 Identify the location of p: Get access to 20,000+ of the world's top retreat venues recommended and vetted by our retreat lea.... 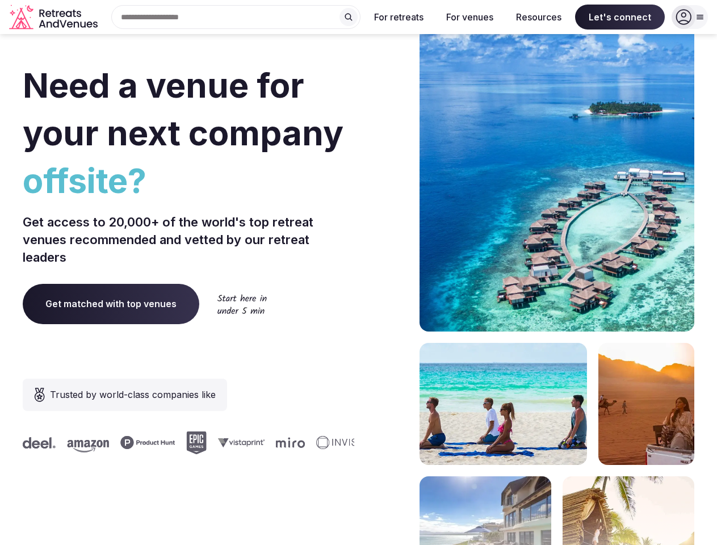
(189, 240).